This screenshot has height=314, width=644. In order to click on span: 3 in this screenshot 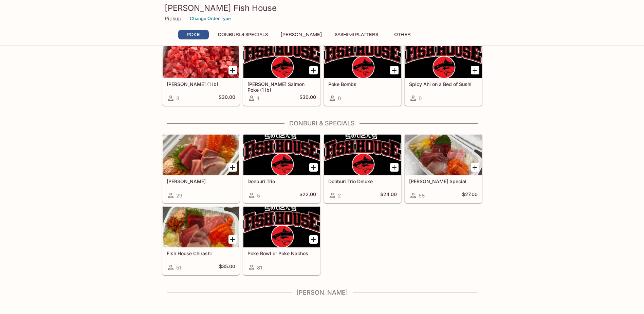, I will do `click(178, 98)`.